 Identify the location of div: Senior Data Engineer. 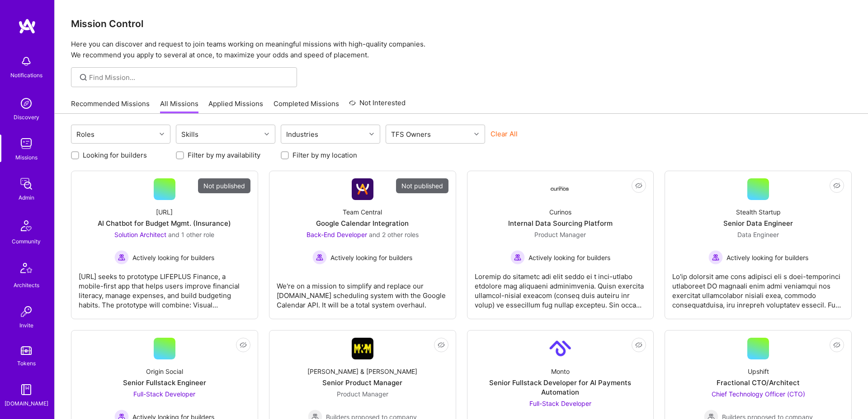
(758, 223).